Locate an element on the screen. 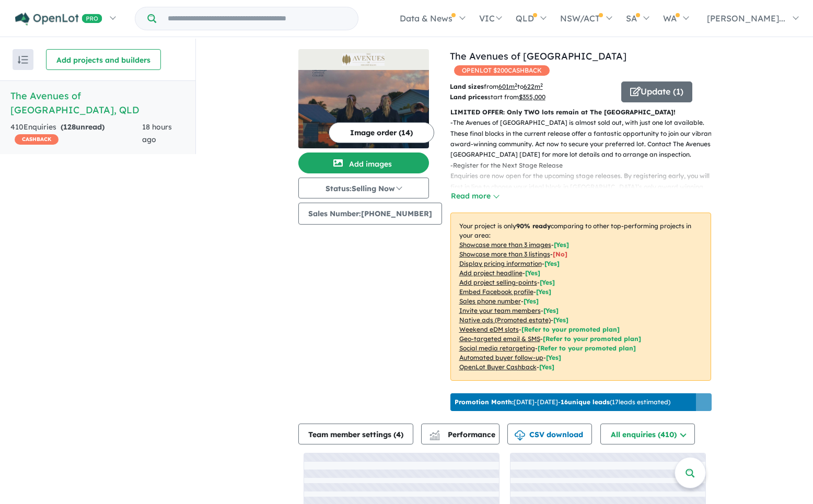 This screenshot has width=813, height=504. a: The Avenues of Highfields - Highfields LogoThe Avenues of Highfields - Highfields is located at coordinates (364, 99).